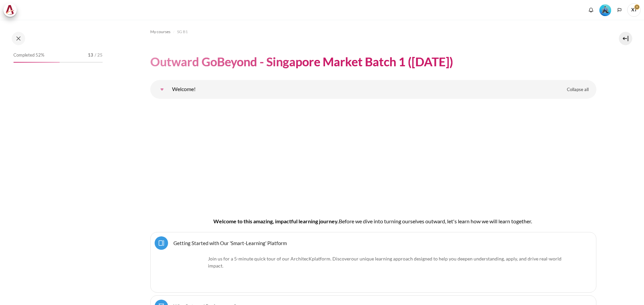 The height and width of the screenshot is (305, 644). Describe the element at coordinates (373, 262) in the screenshot. I see `p: Join us for a 5-minute quick tour of our ArchitecK platform. Discover` at that location.